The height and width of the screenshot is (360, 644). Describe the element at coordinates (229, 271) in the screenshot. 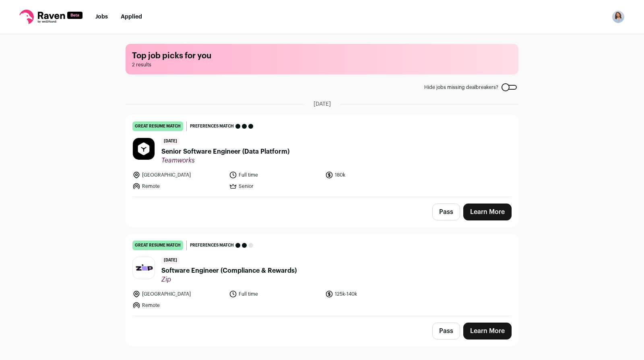

I see `span: Software Engineer (Compliance & Rewards)` at that location.